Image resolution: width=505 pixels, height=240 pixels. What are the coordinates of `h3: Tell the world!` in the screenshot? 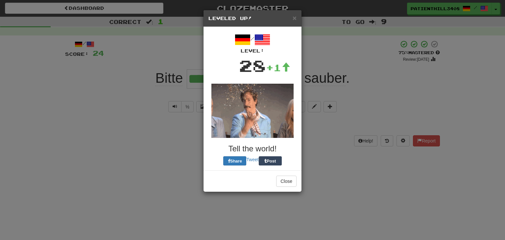 It's located at (252, 149).